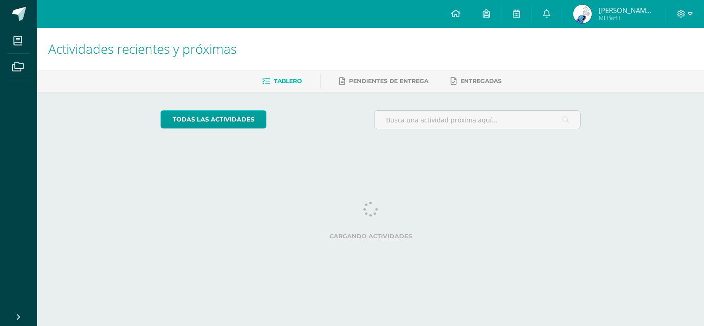 This screenshot has width=704, height=326. I want to click on a: Entregadas, so click(476, 81).